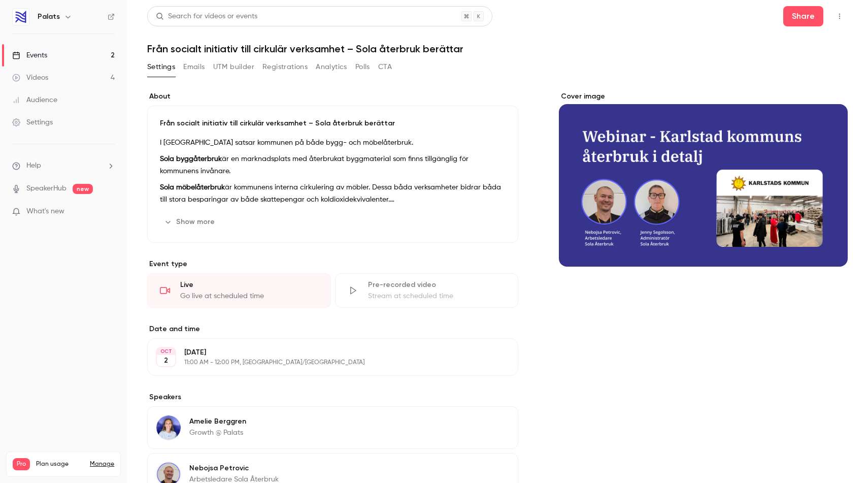  Describe the element at coordinates (234, 468) in the screenshot. I see `p: Nebojsa Petrovic` at that location.